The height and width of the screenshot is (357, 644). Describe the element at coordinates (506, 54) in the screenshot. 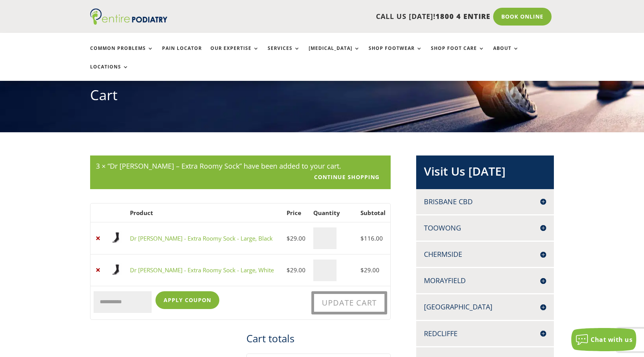

I see `a: About` at that location.